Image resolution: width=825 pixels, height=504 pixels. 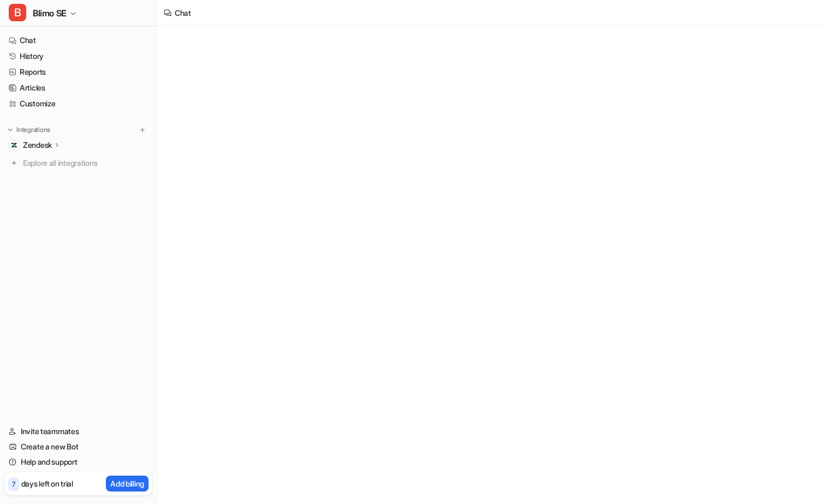 I want to click on p: Integrations, so click(x=33, y=130).